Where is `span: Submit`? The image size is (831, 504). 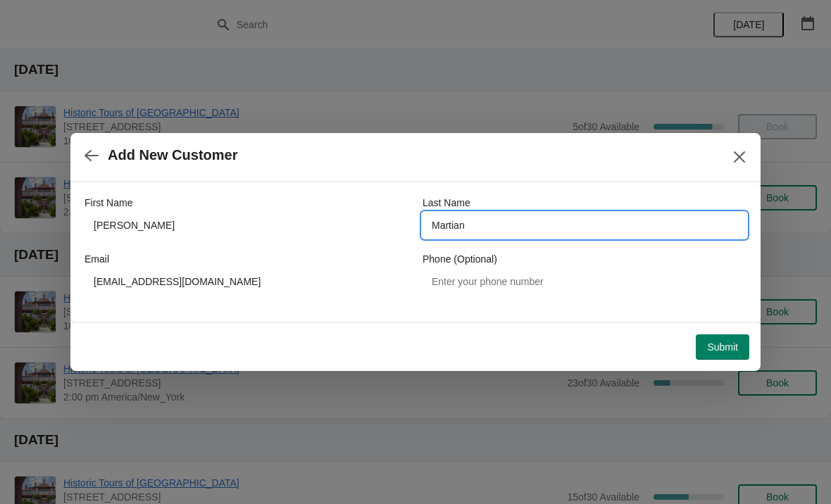
span: Submit is located at coordinates (723, 347).